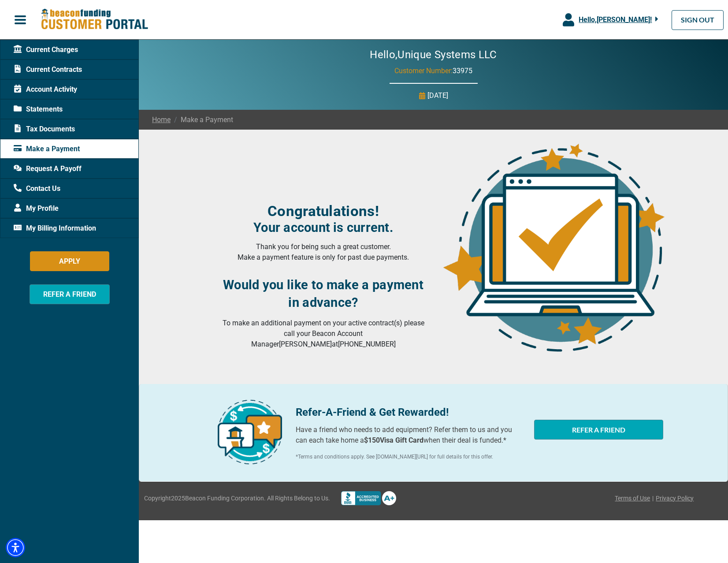 This screenshot has height=563, width=728. I want to click on b: $150 Visa Gift Card, so click(394, 440).